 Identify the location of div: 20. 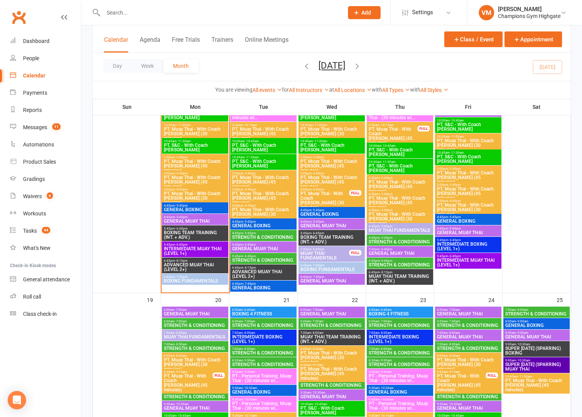
(222, 300).